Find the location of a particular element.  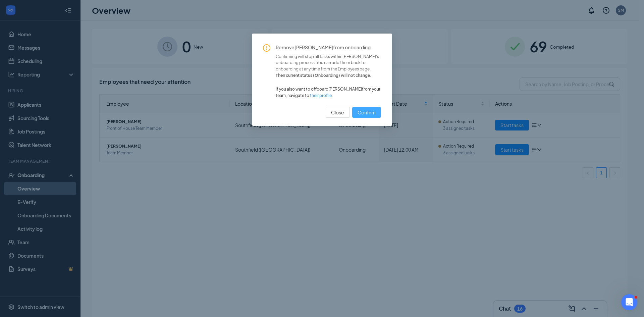

a: their profile is located at coordinates (320, 96).